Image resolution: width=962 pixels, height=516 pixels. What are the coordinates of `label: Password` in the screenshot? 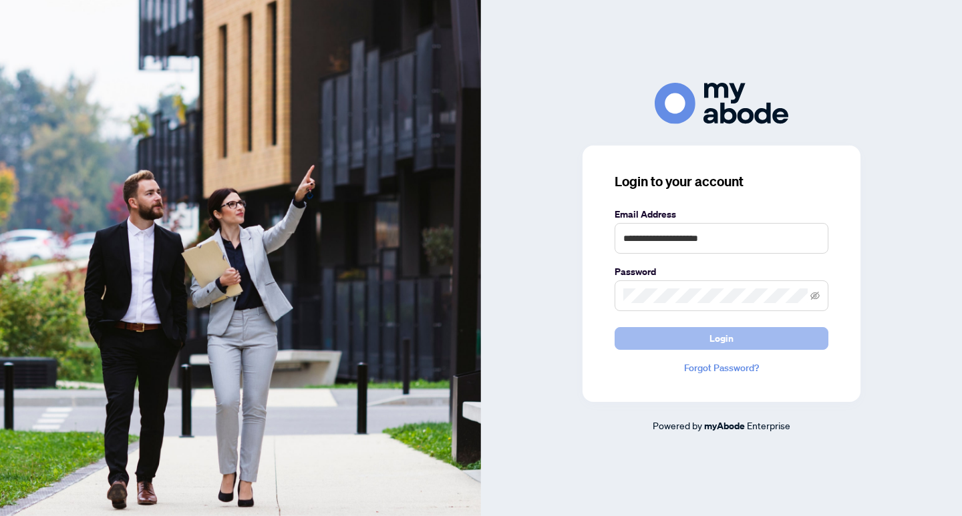 It's located at (721, 272).